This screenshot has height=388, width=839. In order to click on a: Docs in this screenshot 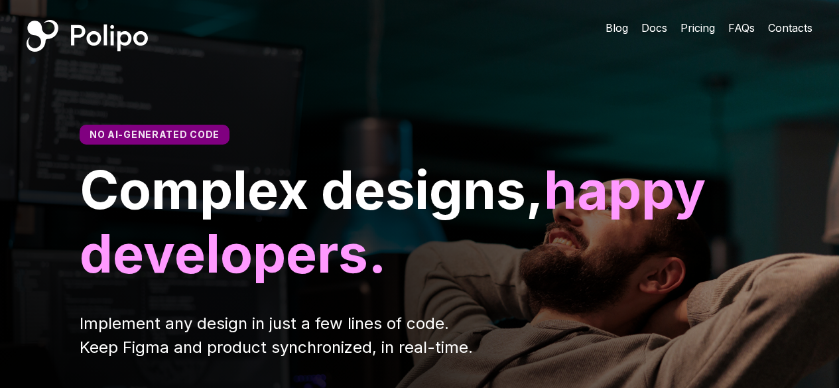, I will do `click(654, 28)`.